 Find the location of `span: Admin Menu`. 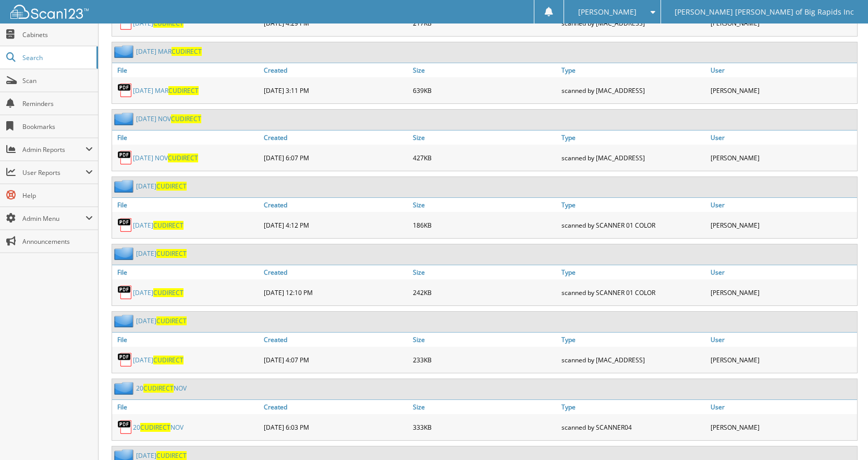

span: Admin Menu is located at coordinates (54, 218).